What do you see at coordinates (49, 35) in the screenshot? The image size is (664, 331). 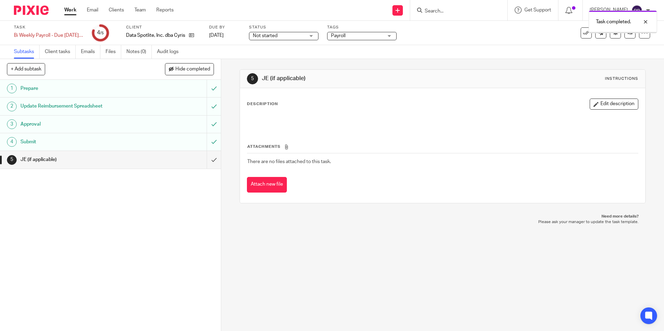 I see `div: Bi Weekly Payroll - Due Wednesday (DataSpotlite)` at bounding box center [49, 35].